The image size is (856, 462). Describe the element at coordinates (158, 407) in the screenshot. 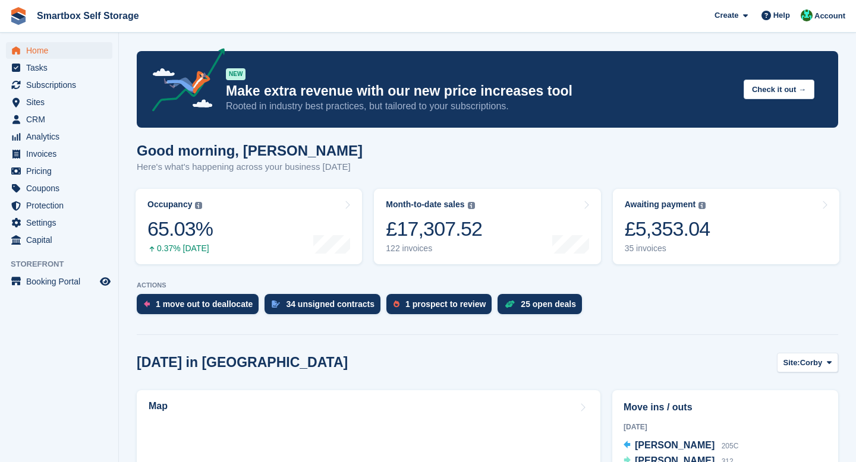

I see `h2: Map` at that location.